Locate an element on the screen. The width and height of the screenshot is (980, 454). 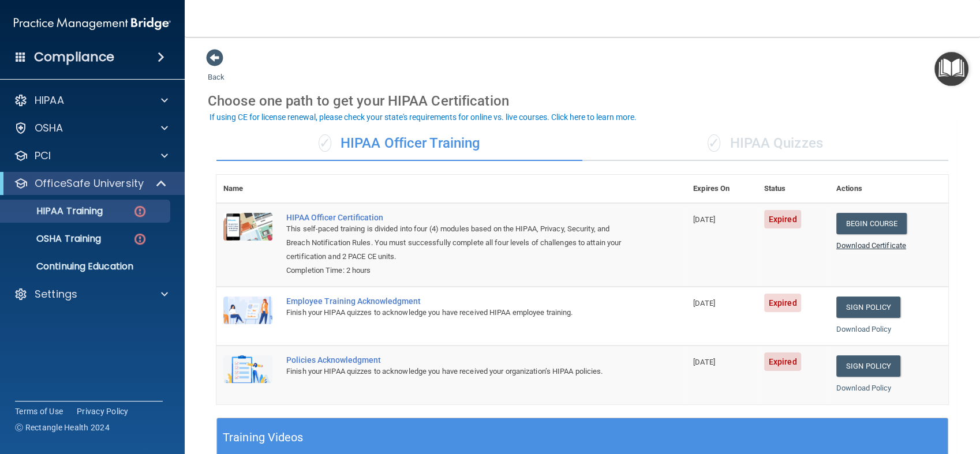
p: HIPAA is located at coordinates (49, 100).